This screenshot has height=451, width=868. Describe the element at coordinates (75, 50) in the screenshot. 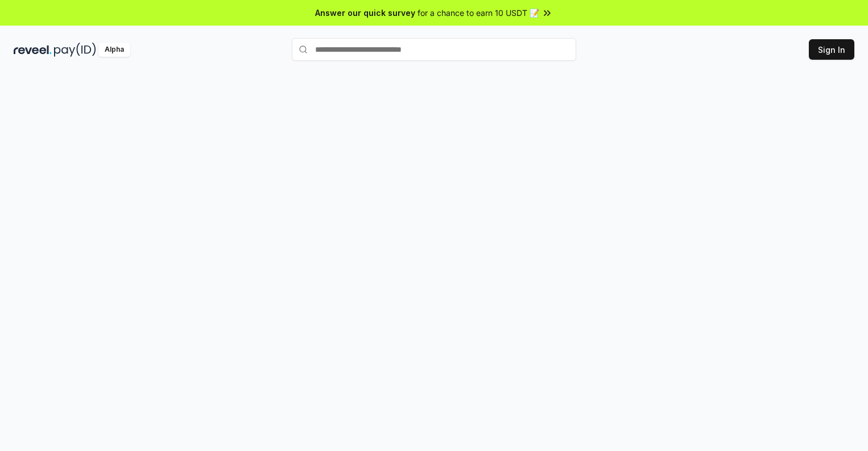

I see `img: pay_id` at that location.